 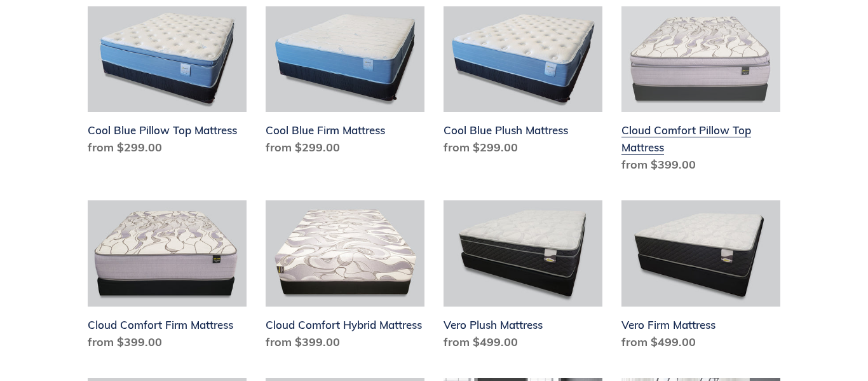 What do you see at coordinates (701, 92) in the screenshot?
I see `a: Cloud Comfort Pillow Top Mattress` at bounding box center [701, 92].